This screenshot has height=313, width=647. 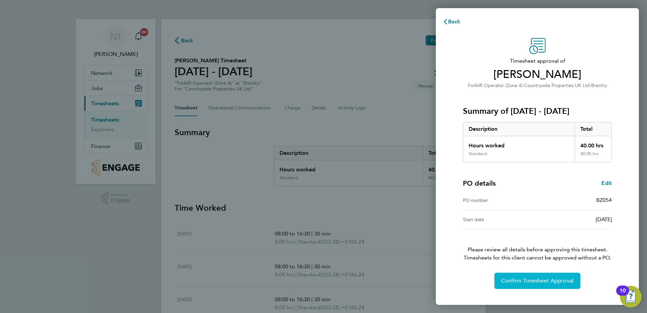 I want to click on span: Timesheets for this client cannot be approved without a PO., so click(x=538, y=258).